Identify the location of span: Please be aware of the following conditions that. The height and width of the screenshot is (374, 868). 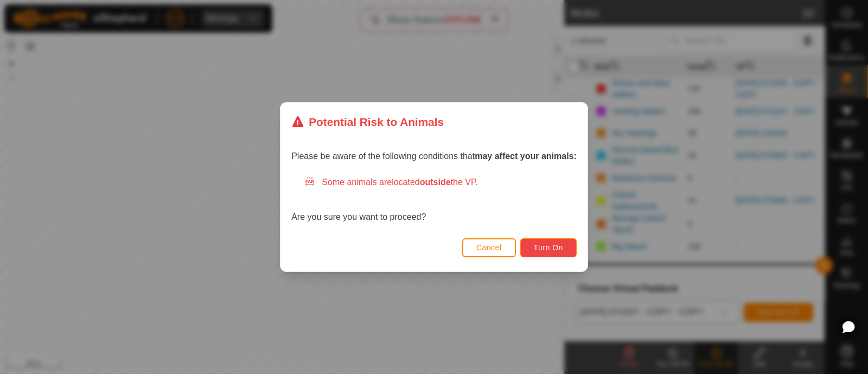
(434, 156).